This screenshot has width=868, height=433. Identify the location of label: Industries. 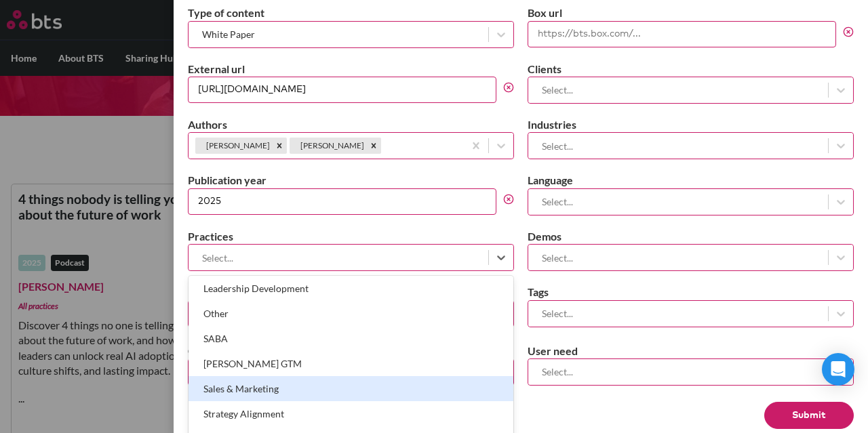
(690, 125).